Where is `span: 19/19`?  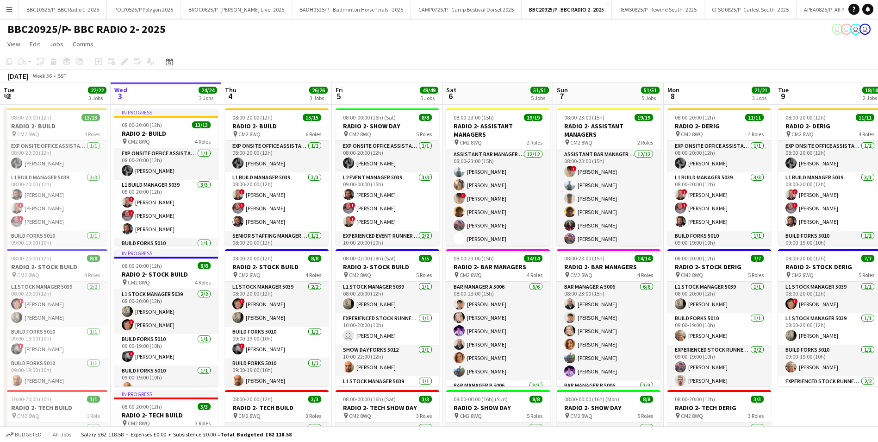 span: 19/19 is located at coordinates (533, 117).